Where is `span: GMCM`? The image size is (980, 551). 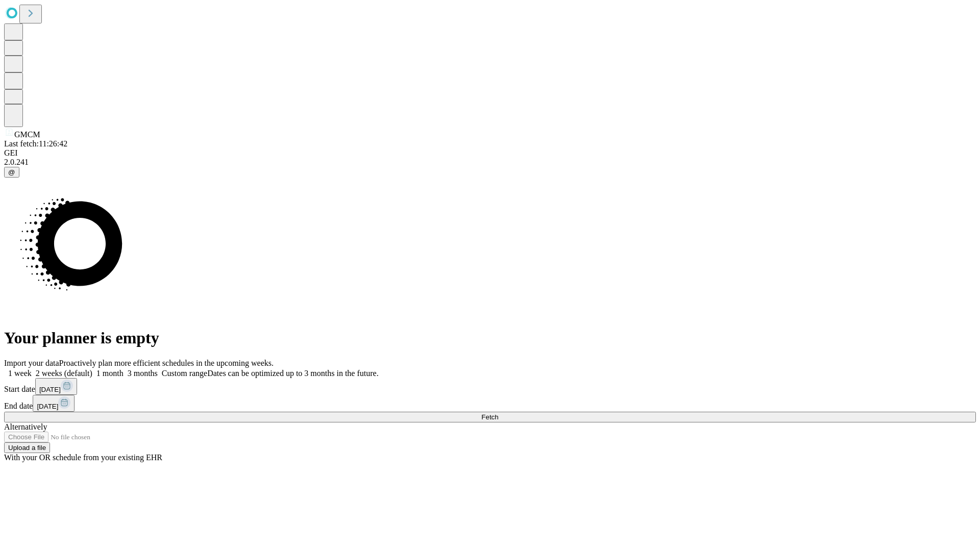 span: GMCM is located at coordinates (27, 135).